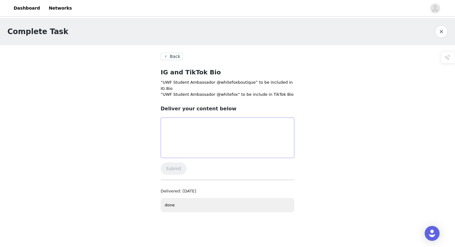 Image resolution: width=455 pixels, height=247 pixels. Describe the element at coordinates (27, 8) in the screenshot. I see `a: Dashboard` at that location.